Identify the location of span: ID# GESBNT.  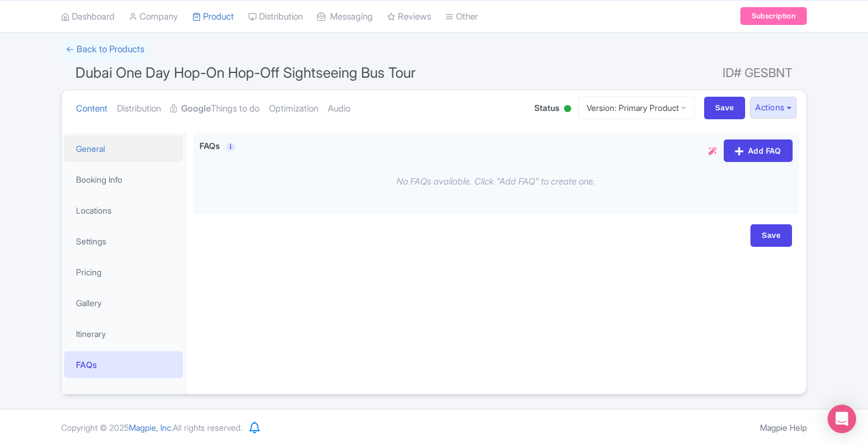
(757, 73).